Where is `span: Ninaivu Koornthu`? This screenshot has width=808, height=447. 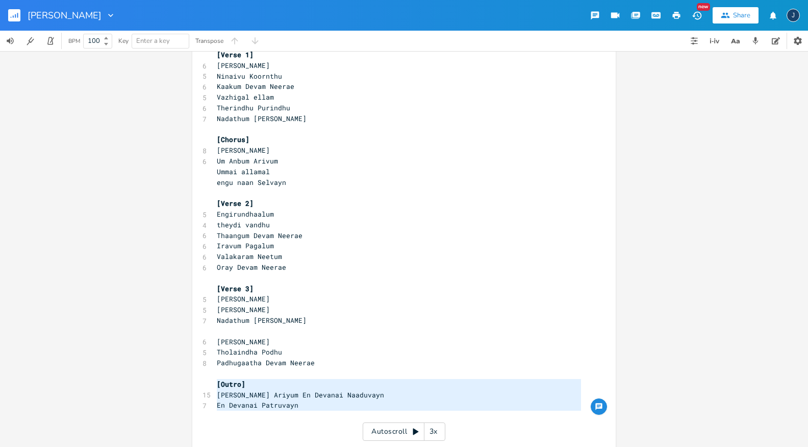 span: Ninaivu Koornthu is located at coordinates (250, 76).